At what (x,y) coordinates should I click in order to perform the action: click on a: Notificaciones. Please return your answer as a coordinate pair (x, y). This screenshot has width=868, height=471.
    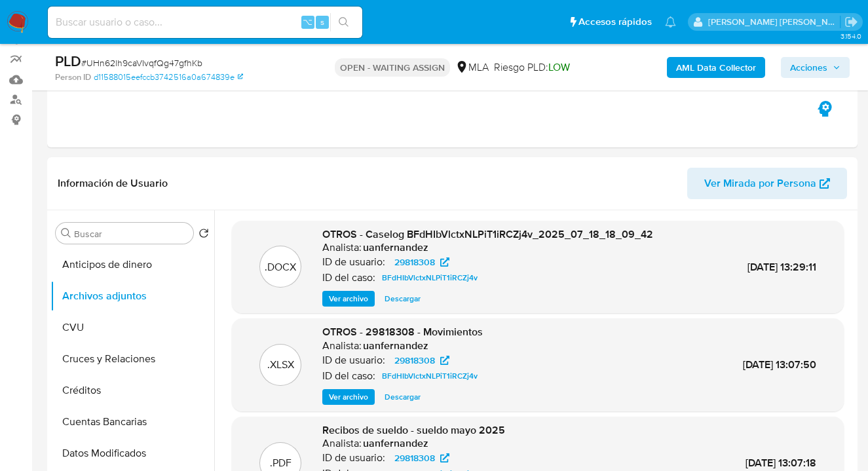
    Looking at the image, I should click on (670, 22).